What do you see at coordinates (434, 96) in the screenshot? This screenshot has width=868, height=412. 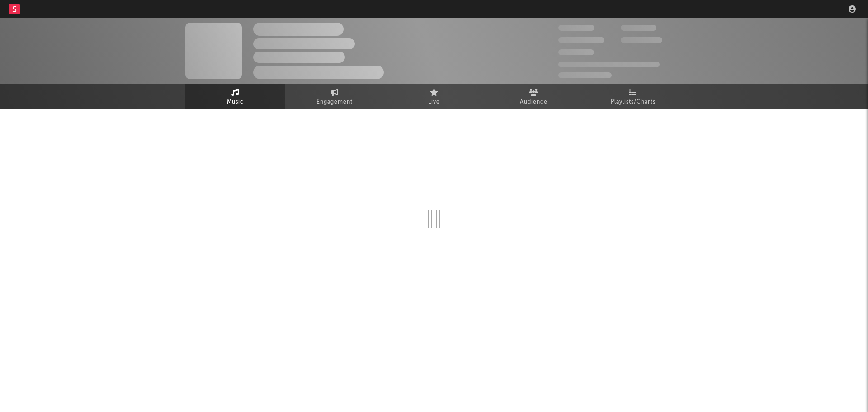 I see `a: Live` at bounding box center [434, 96].